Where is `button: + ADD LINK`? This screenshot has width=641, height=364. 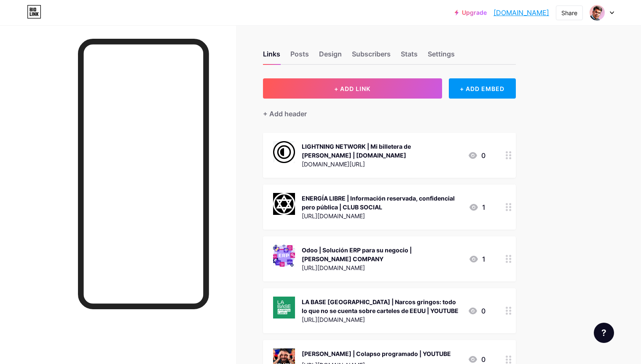 button: + ADD LINK is located at coordinates (353, 88).